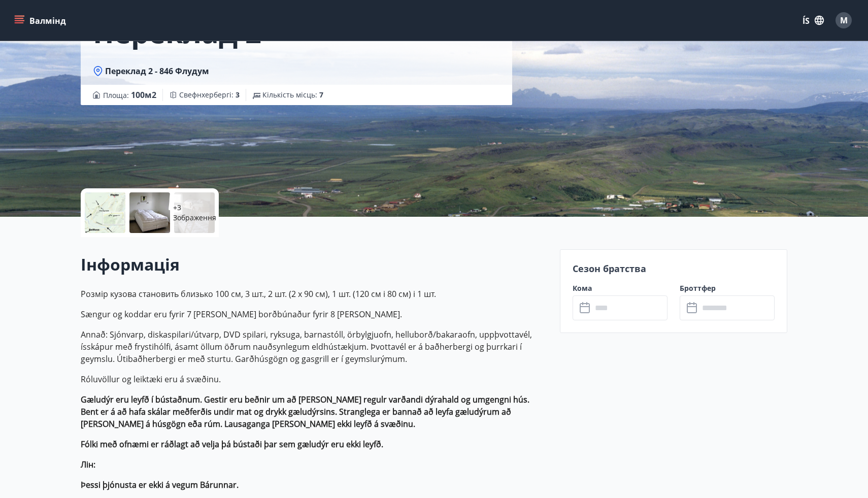  I want to click on button: меню, so click(41, 20).